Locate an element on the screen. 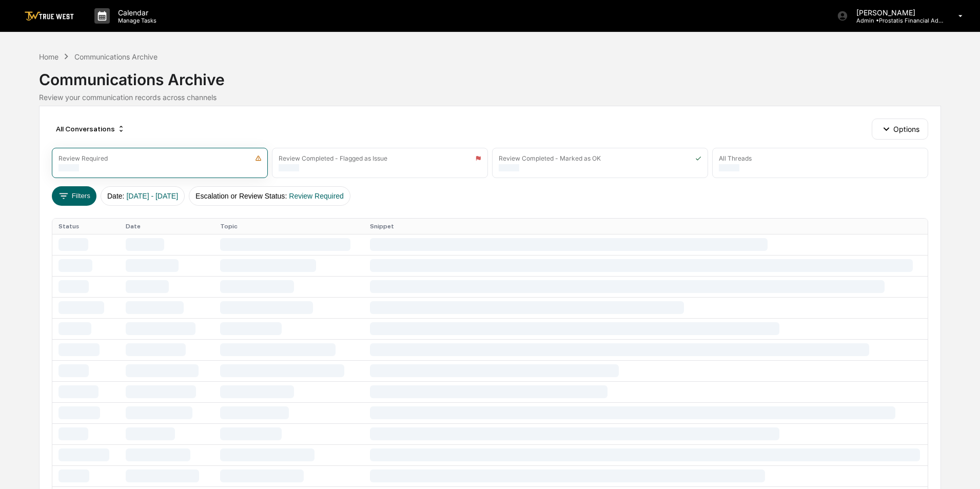 The height and width of the screenshot is (489, 980). th: Date is located at coordinates (167, 227).